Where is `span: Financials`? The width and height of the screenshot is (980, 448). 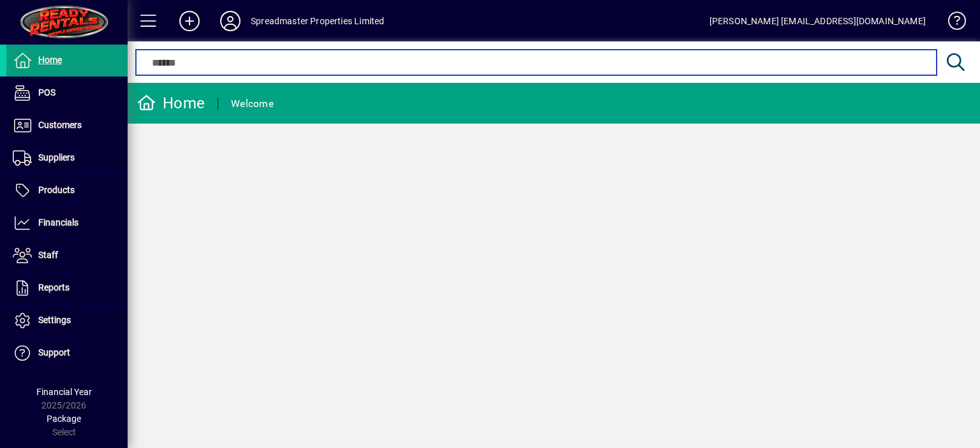 span: Financials is located at coordinates (58, 222).